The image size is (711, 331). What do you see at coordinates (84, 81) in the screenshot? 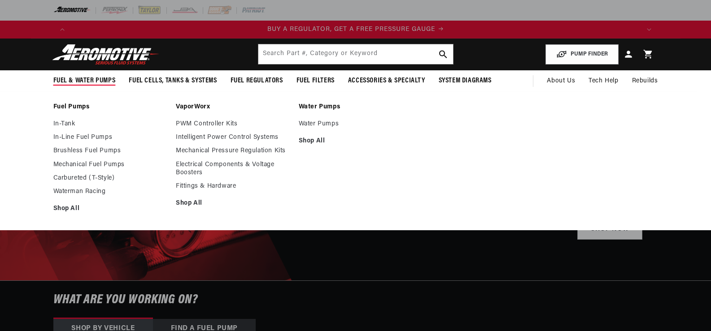
I see `summary: Fuel & Water Pumps` at bounding box center [84, 81].